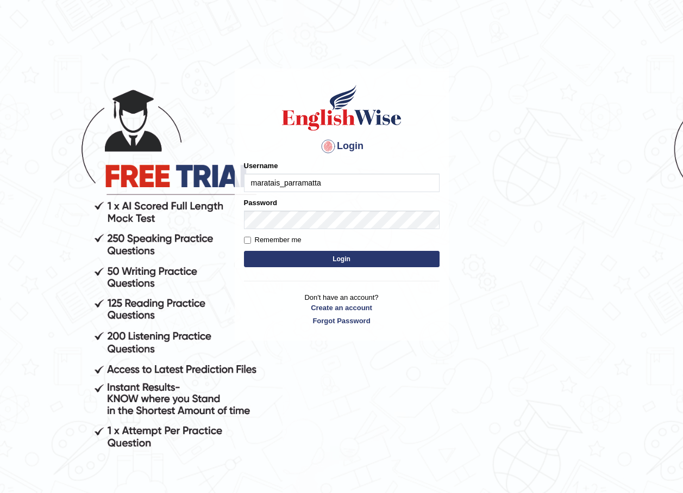 This screenshot has height=493, width=683. I want to click on button: Login, so click(342, 259).